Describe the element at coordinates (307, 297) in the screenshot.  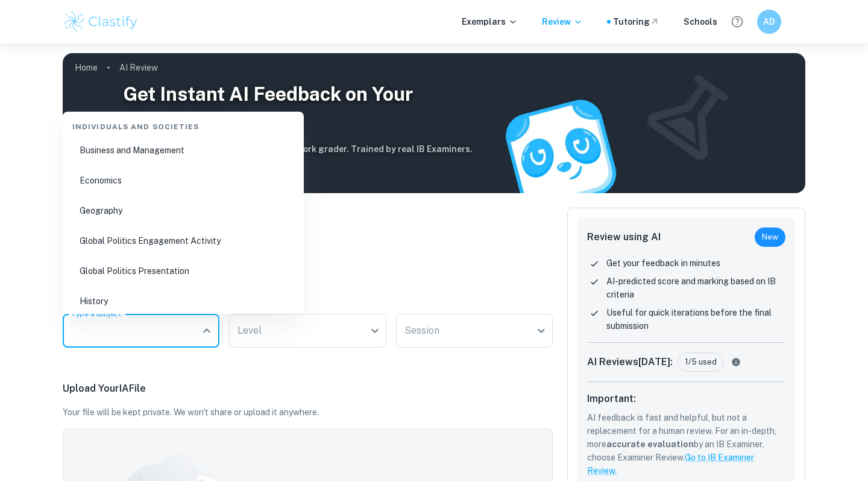
I see `p: Select Your IA Details` at that location.